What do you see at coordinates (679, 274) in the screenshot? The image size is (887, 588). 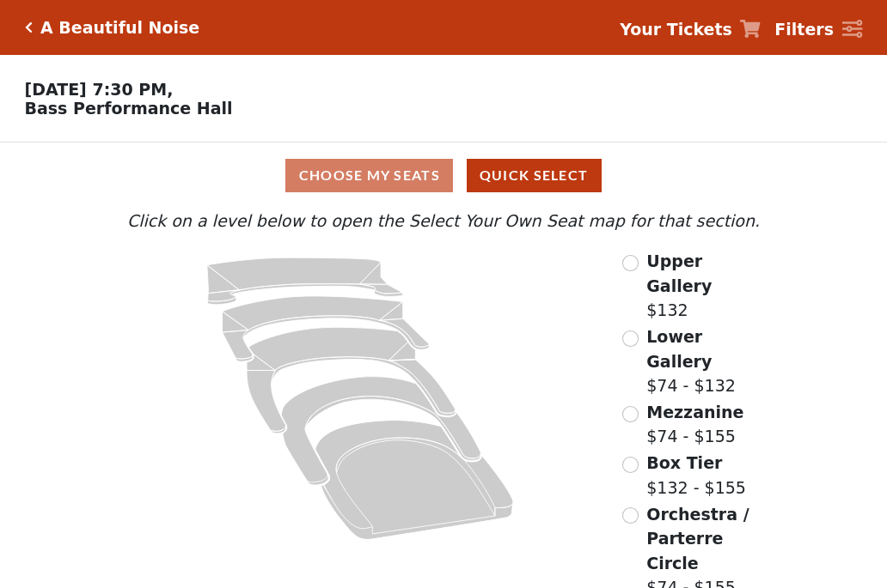 I see `span: Upper Gallery` at bounding box center [679, 274].